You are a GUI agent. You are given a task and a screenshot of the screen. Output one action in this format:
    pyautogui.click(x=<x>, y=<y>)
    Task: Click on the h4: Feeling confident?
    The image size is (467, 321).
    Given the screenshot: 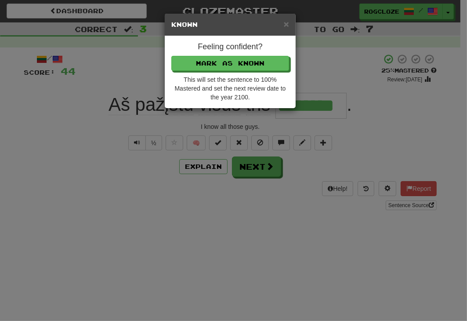 What is the action you would take?
    pyautogui.click(x=230, y=47)
    